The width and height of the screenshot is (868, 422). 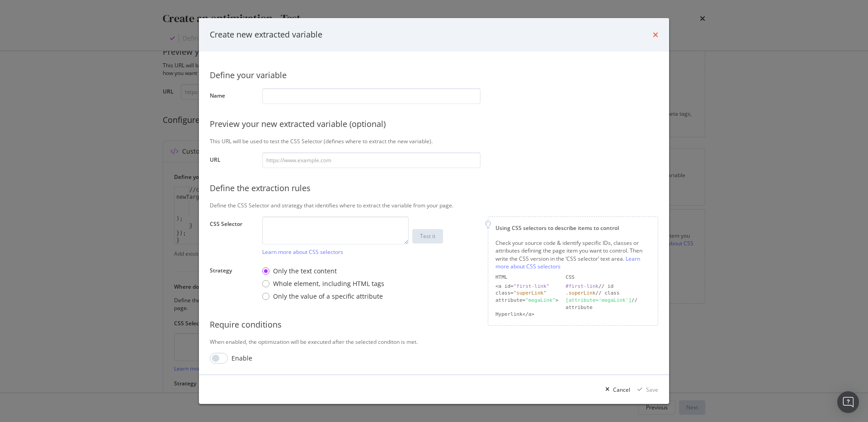 I want to click on div: Test it, so click(x=428, y=236).